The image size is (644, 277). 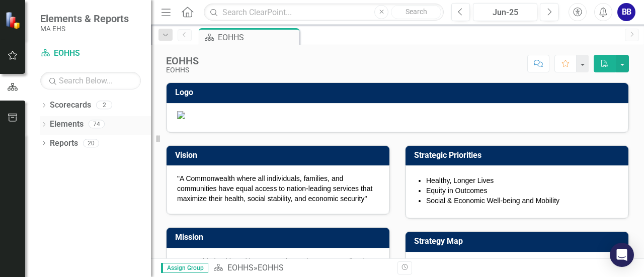 What do you see at coordinates (519, 242) in the screenshot?
I see `h3: Strategy Map` at bounding box center [519, 242].